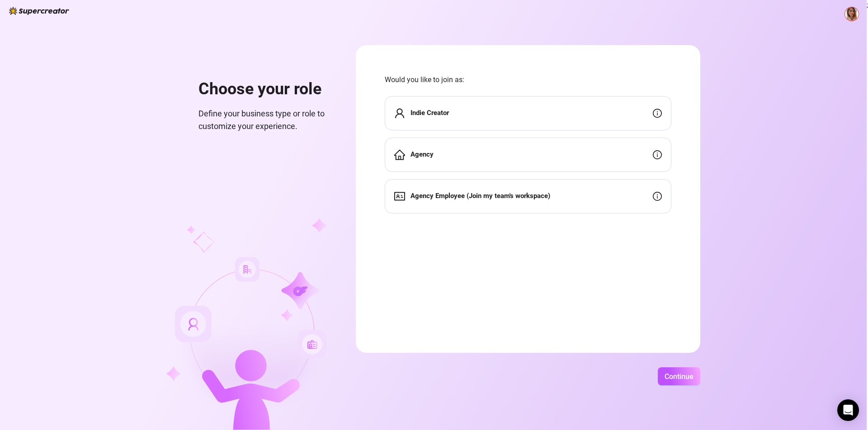 This screenshot has height=430, width=868. Describe the element at coordinates (400, 114) in the screenshot. I see `span: user` at that location.